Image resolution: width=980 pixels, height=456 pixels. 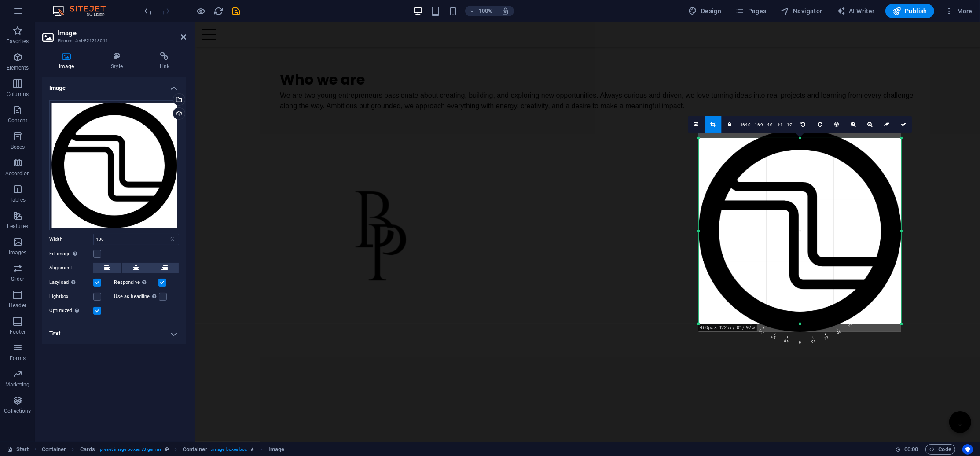 I want to click on a: Select files from the file manager, stock photos, or upload file(s), so click(x=696, y=124).